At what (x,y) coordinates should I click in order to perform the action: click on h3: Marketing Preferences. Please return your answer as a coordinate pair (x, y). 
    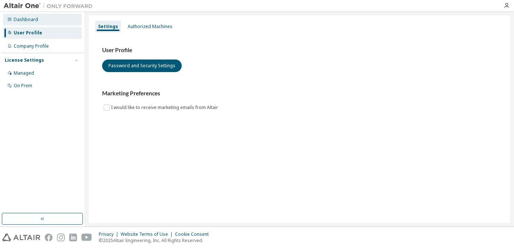
    Looking at the image, I should click on (300, 94).